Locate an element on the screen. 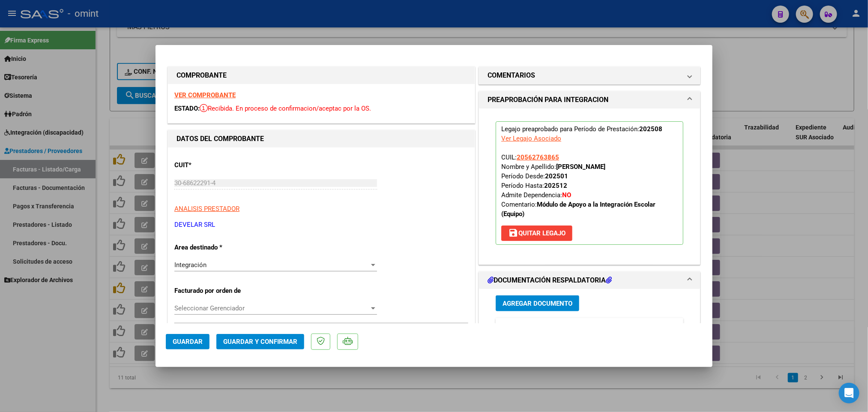  mat-expansion-panel-header: DOCUMENTACIÓN RESPALDATORIA is located at coordinates (590, 280).